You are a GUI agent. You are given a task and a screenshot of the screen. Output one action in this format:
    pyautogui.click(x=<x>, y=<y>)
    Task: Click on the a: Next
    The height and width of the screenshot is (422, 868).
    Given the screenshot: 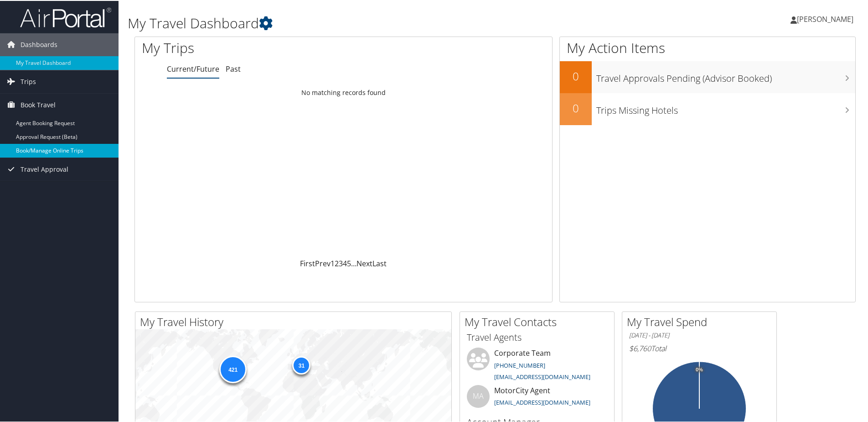 What is the action you would take?
    pyautogui.click(x=364, y=262)
    